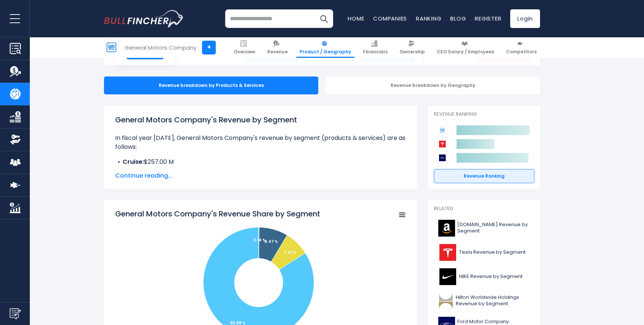  Describe the element at coordinates (111, 48) in the screenshot. I see `img: GM logo` at that location.